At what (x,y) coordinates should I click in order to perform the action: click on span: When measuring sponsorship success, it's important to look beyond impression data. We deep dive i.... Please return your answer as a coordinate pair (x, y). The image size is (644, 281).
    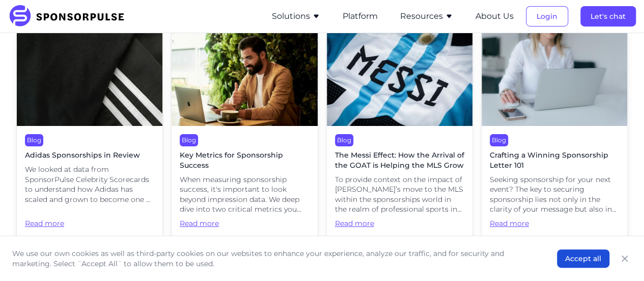
    Looking at the image, I should click on (245, 195).